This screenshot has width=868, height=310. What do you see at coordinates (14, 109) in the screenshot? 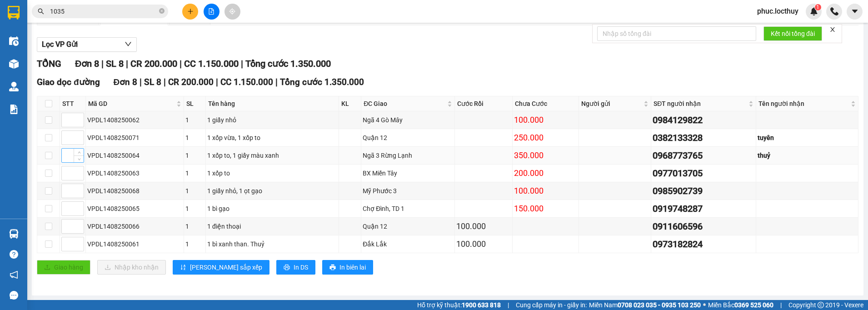
I see `img: solution-icon` at bounding box center [14, 109].